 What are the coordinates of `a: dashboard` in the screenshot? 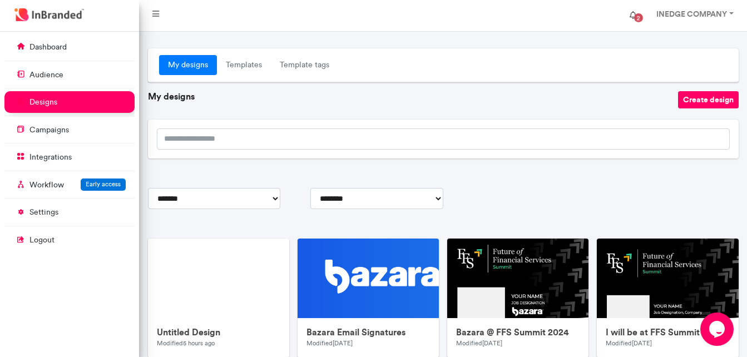 It's located at (70, 47).